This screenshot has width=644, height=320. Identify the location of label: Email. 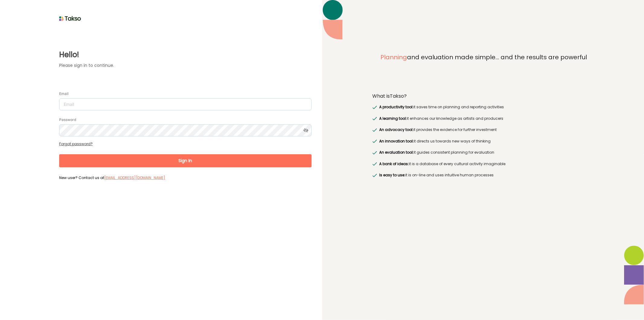
(64, 93).